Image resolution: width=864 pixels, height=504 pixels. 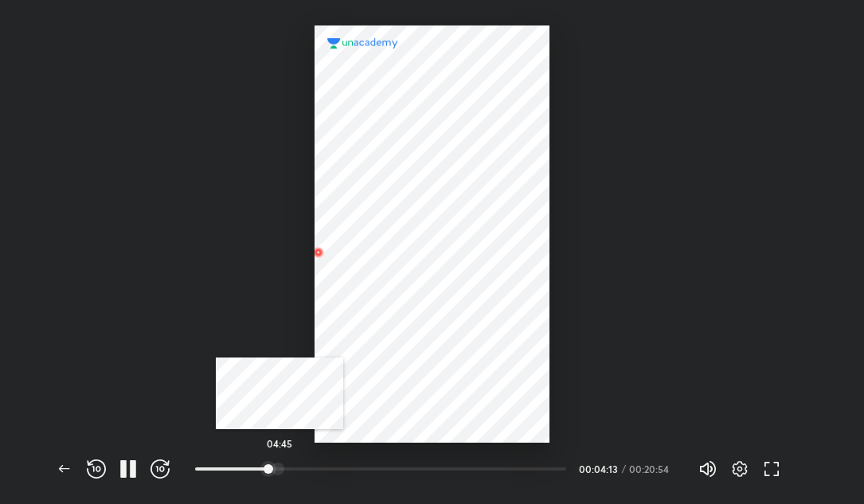 What do you see at coordinates (279, 444) in the screenshot?
I see `h5: 04:45` at bounding box center [279, 444].